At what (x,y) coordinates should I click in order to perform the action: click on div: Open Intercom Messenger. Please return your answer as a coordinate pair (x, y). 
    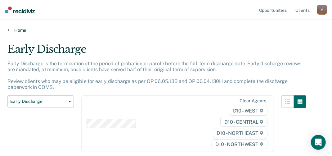
    Looking at the image, I should click on (318, 142).